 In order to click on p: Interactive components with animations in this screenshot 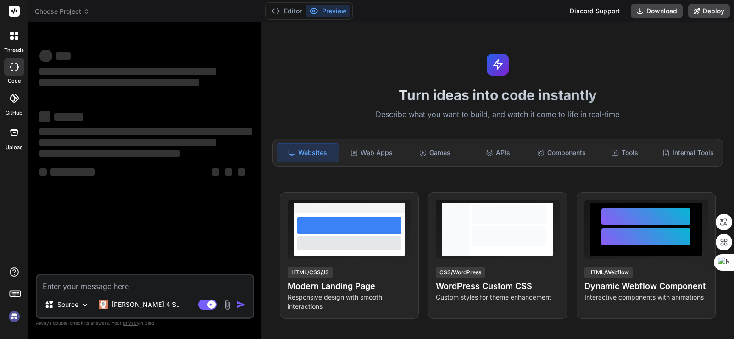, I will do `click(646, 297)`.